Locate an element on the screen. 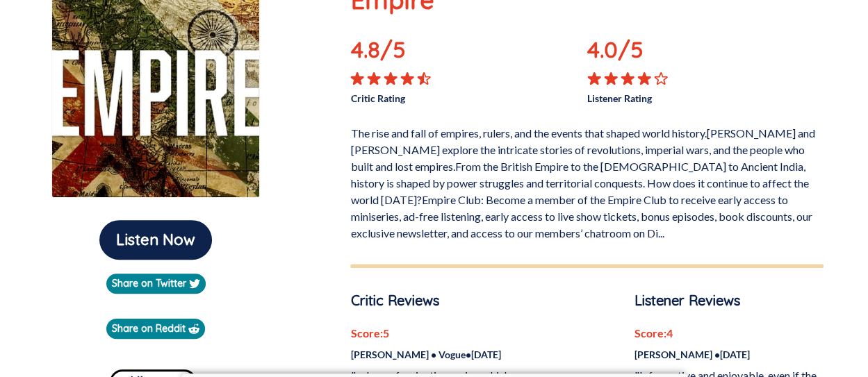 The width and height of the screenshot is (868, 377). p: Score: 5 is located at coordinates (445, 333).